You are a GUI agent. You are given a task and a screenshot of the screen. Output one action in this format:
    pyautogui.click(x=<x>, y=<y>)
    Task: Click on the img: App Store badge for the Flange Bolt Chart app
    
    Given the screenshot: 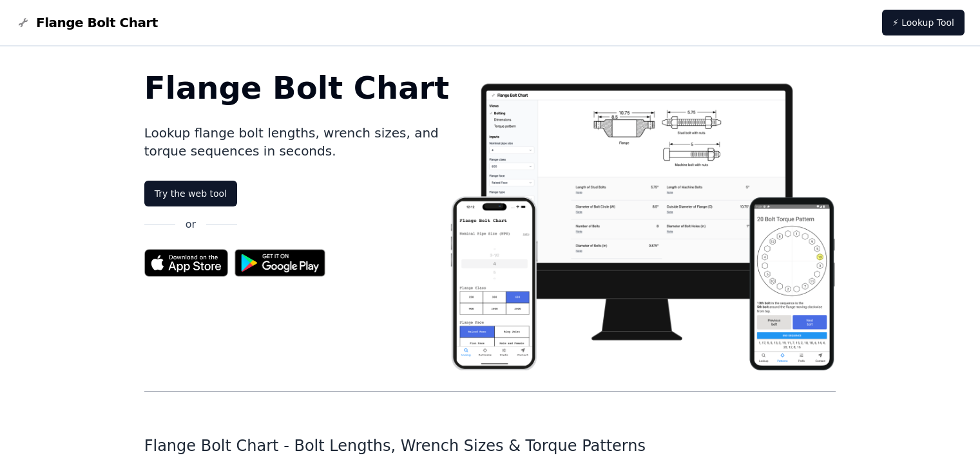 What is the action you would take?
    pyautogui.click(x=186, y=263)
    